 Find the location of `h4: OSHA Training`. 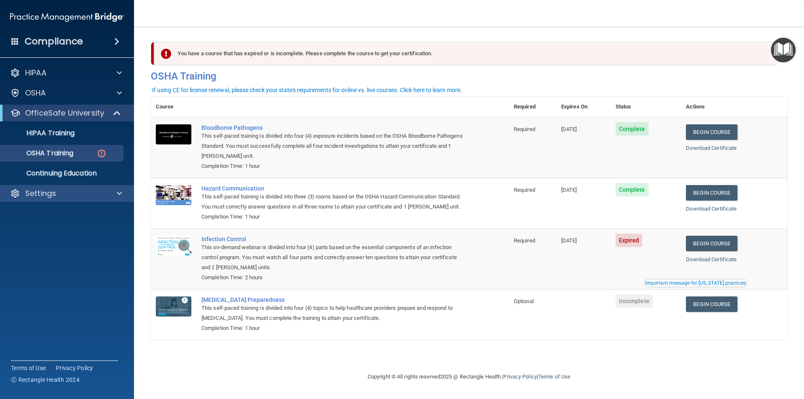

h4: OSHA Training is located at coordinates (469, 76).